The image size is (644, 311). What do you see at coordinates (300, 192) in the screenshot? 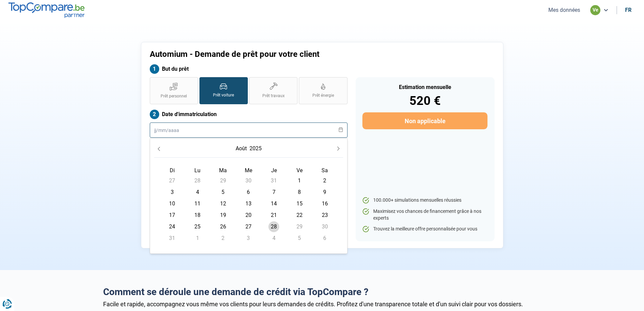
I see `span: 8` at bounding box center [300, 192].